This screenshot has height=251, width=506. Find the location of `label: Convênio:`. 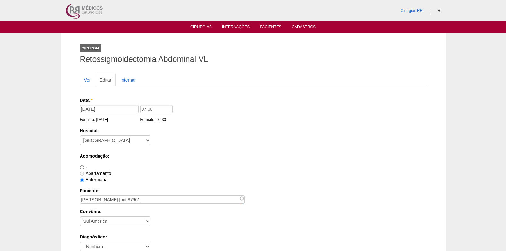

label: Convênio: is located at coordinates (253, 211).